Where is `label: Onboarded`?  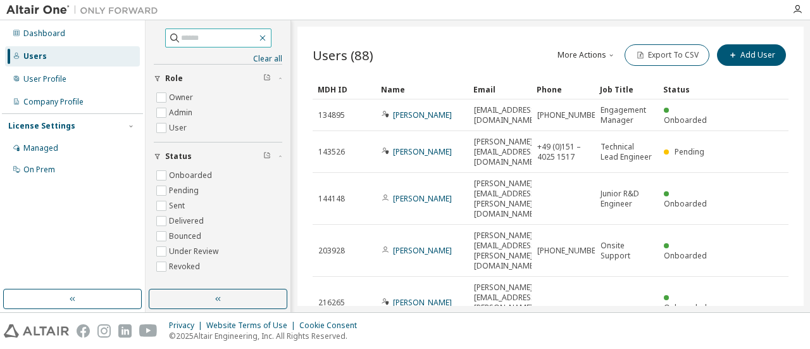 label: Onboarded is located at coordinates (192, 175).